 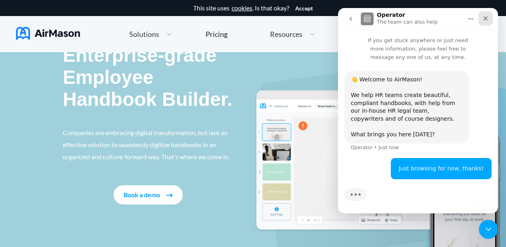 What do you see at coordinates (18, 186) in the screenshot?
I see `img: Typing` at bounding box center [18, 186].